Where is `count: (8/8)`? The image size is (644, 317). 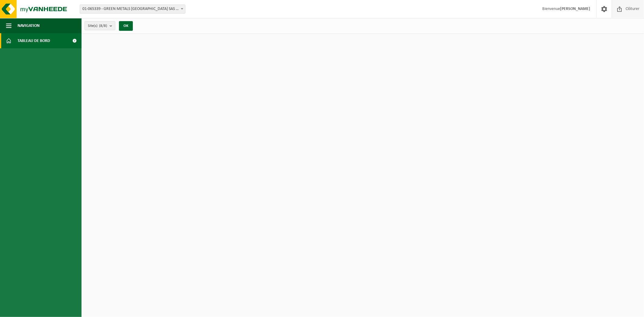 count: (8/8) is located at coordinates (103, 26).